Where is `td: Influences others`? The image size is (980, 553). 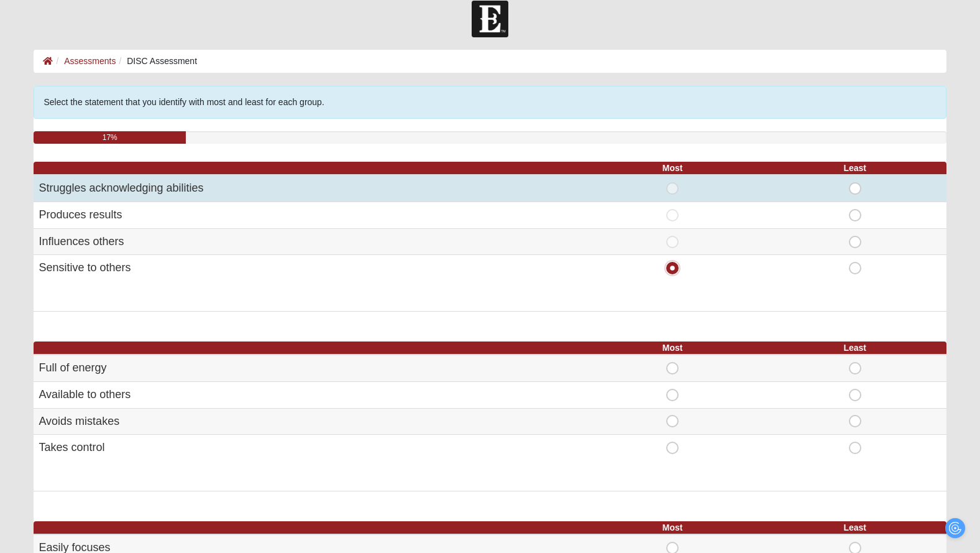 td: Influences others is located at coordinates (307, 241).